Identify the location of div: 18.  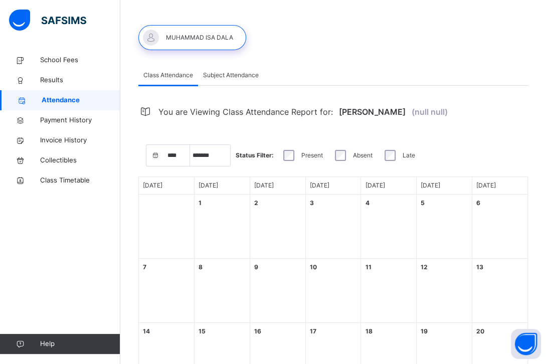
(369, 332).